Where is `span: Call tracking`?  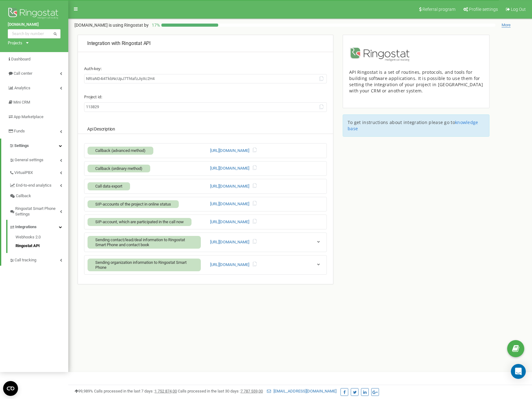
span: Call tracking is located at coordinates (26, 260).